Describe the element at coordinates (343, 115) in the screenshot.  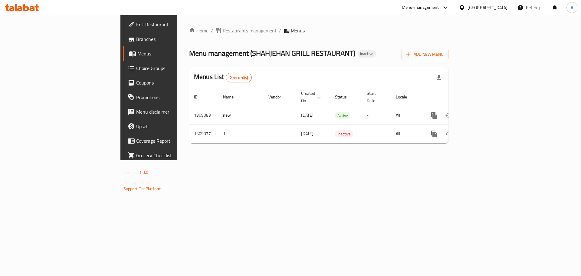
I see `div: Active` at that location.